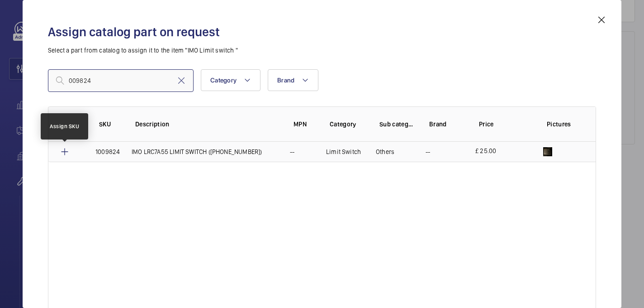  I want to click on p: Limit Switch, so click(343, 152).